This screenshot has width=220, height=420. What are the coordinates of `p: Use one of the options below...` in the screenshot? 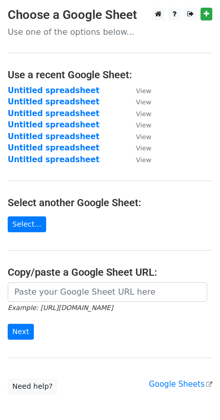 It's located at (110, 32).